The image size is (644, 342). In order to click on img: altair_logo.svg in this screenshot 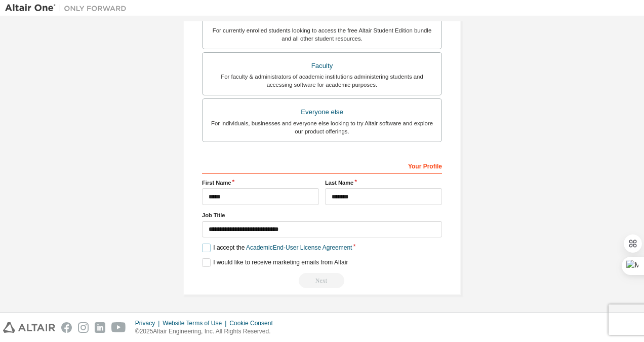, I will do `click(29, 327)`.